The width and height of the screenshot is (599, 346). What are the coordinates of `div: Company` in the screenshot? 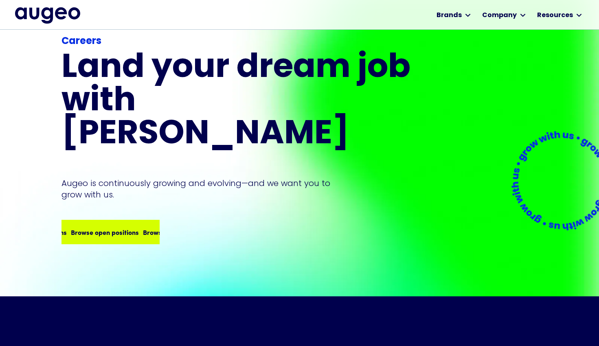 It's located at (499, 15).